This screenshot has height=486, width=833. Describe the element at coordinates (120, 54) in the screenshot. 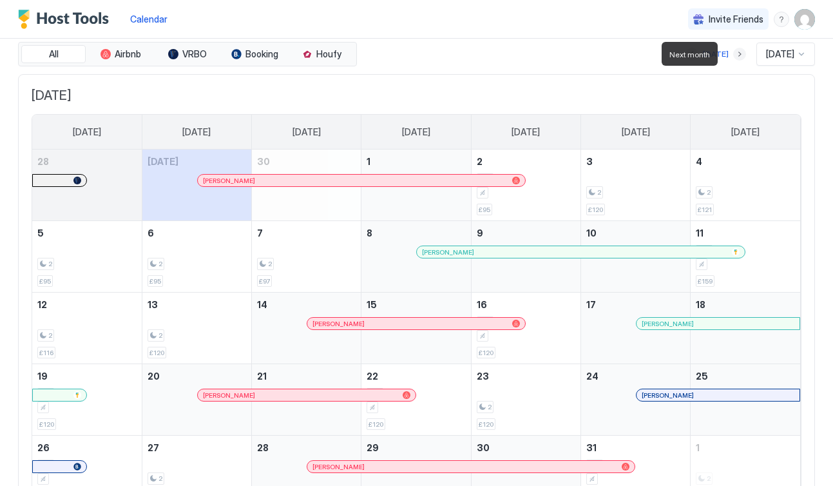

I see `button: Airbnb` at that location.